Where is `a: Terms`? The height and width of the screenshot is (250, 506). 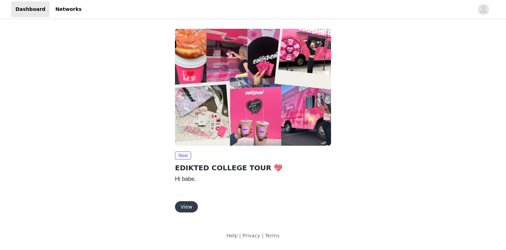 a: Terms is located at coordinates (272, 236).